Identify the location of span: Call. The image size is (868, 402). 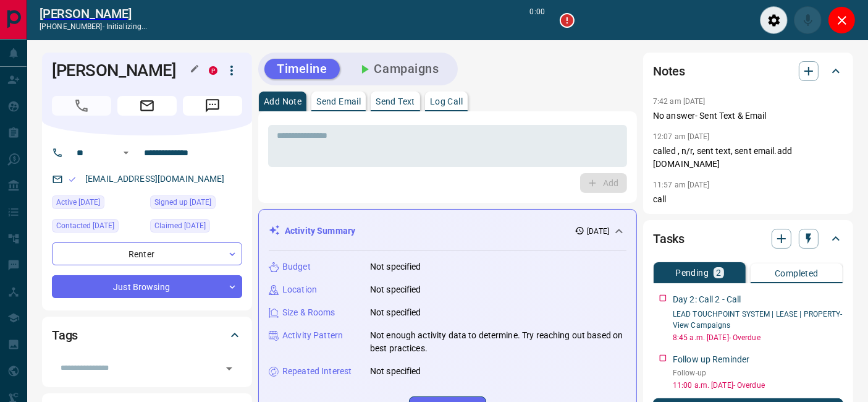
(82, 106).